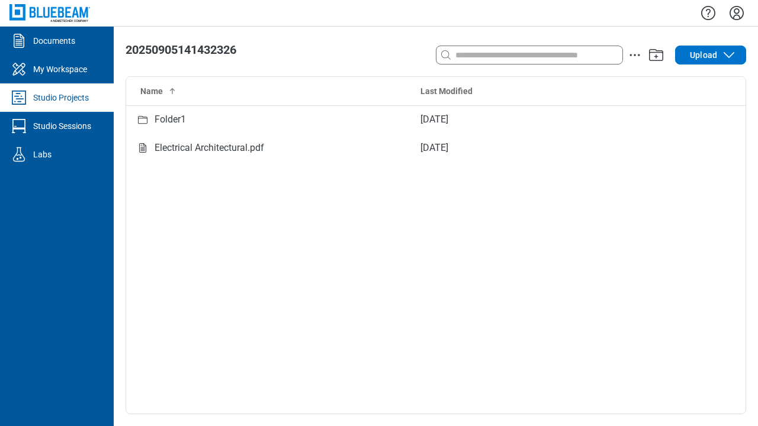 Image resolution: width=758 pixels, height=426 pixels. I want to click on span: 20250905141432326, so click(181, 50).